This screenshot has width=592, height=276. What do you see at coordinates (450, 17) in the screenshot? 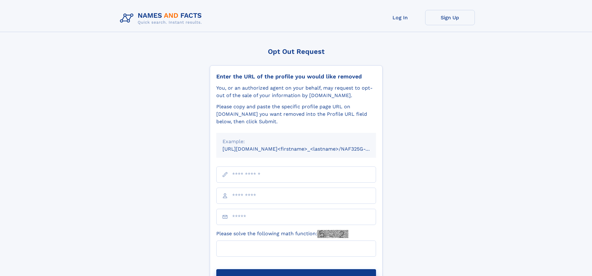
I see `a: Sign Up` at bounding box center [450, 17].